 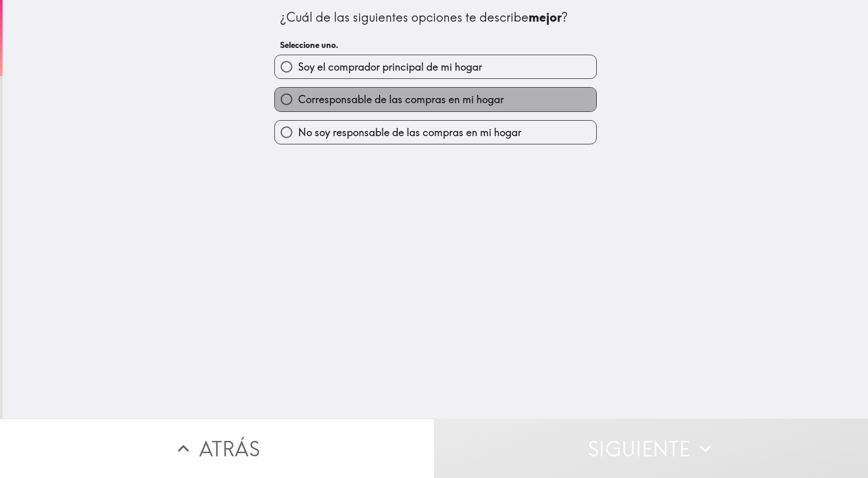 I want to click on h6: Seleccione uno., so click(x=435, y=45).